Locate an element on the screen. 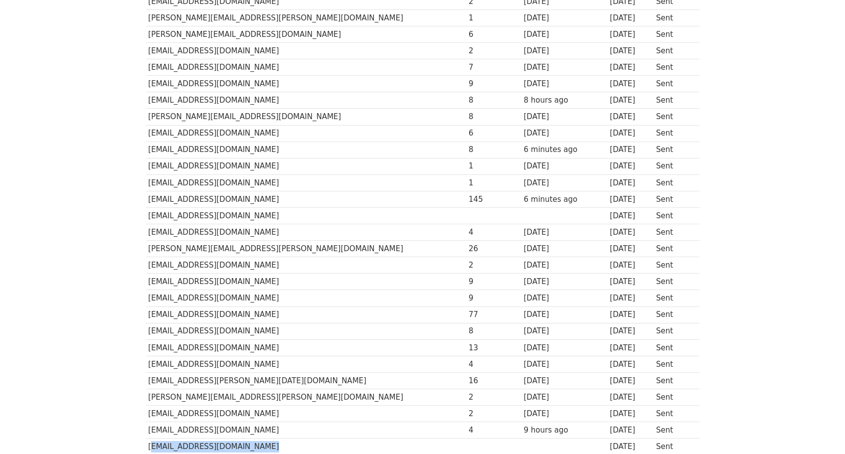 The height and width of the screenshot is (454, 845). div: 6 minutes ago is located at coordinates (564, 149).